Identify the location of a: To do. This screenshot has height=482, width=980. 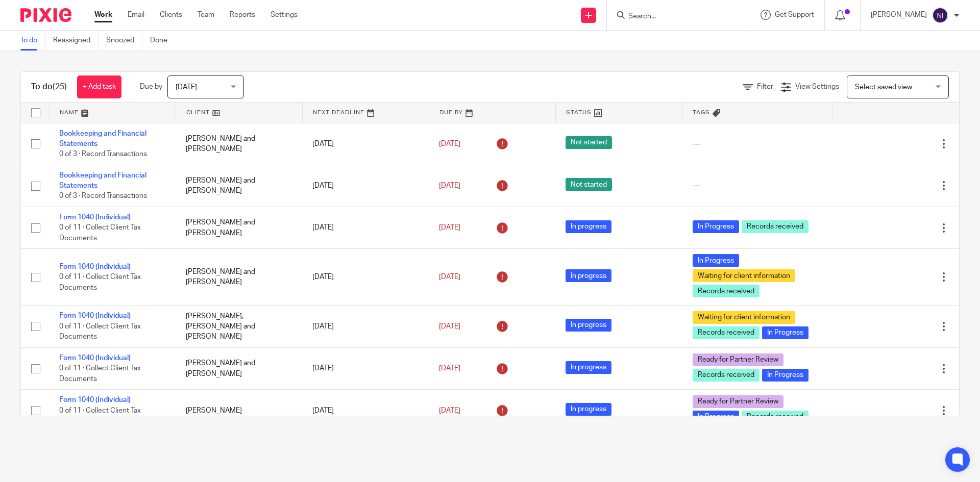
(33, 40).